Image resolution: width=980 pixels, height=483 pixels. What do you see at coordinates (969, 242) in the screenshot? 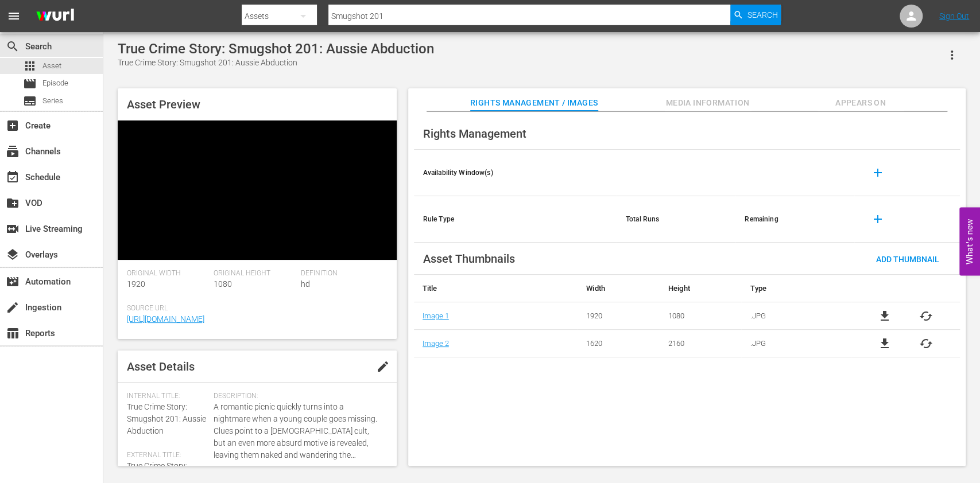
I see `button: Open Feedback Widget` at bounding box center [969, 242].